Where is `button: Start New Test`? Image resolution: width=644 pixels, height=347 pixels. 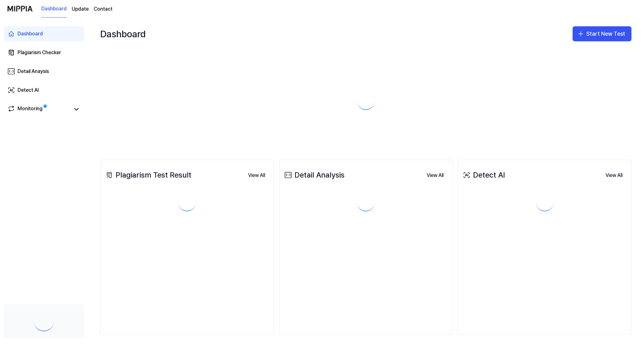 button: Start New Test is located at coordinates (602, 33).